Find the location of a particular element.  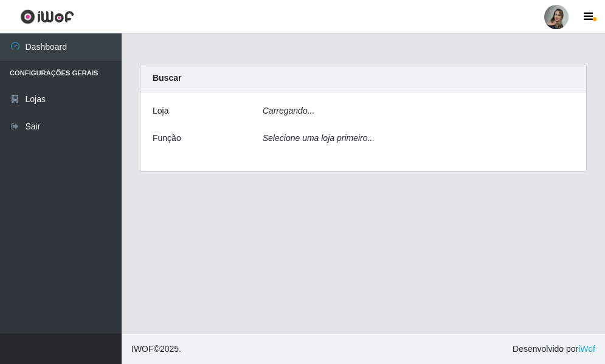

span: © 2025 . is located at coordinates (156, 348).